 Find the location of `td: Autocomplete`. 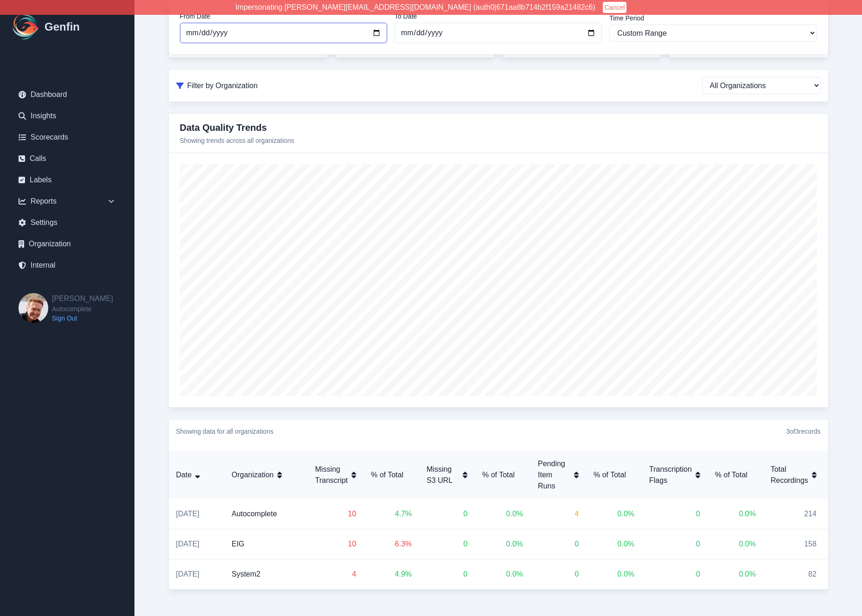

td: Autocomplete is located at coordinates (266, 514).